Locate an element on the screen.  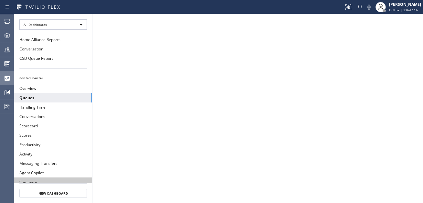
button: Handling Time is located at coordinates (53, 107).